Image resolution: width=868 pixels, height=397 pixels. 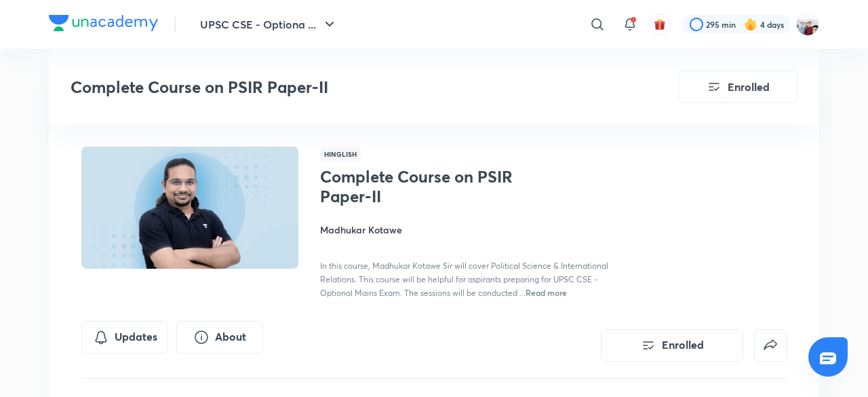 I want to click on button: Updates, so click(x=125, y=338).